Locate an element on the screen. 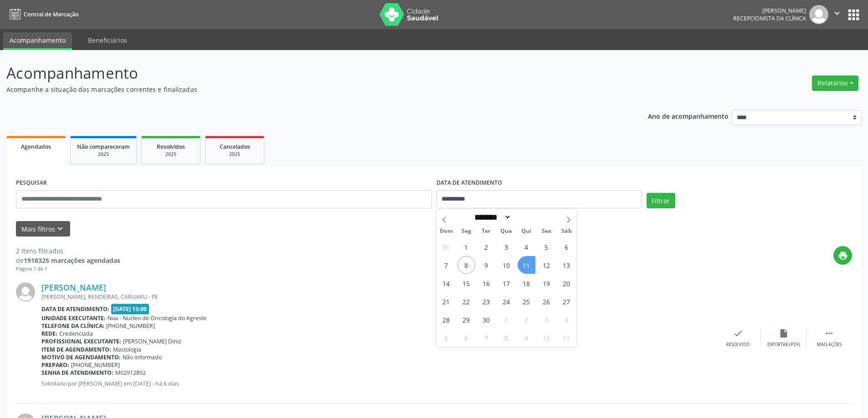 This screenshot has width=868, height=418. span: Setembro 11, 2025 is located at coordinates (526, 265).